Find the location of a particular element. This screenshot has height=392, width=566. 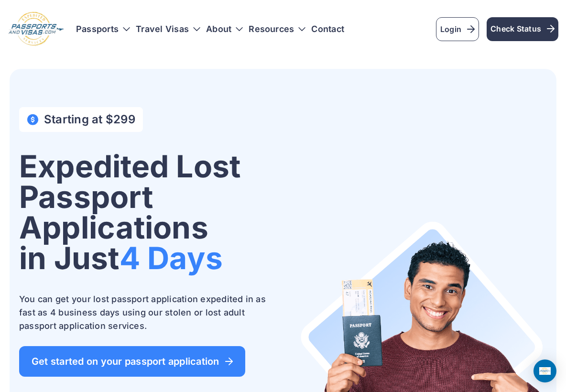

a: Login is located at coordinates (458, 29).